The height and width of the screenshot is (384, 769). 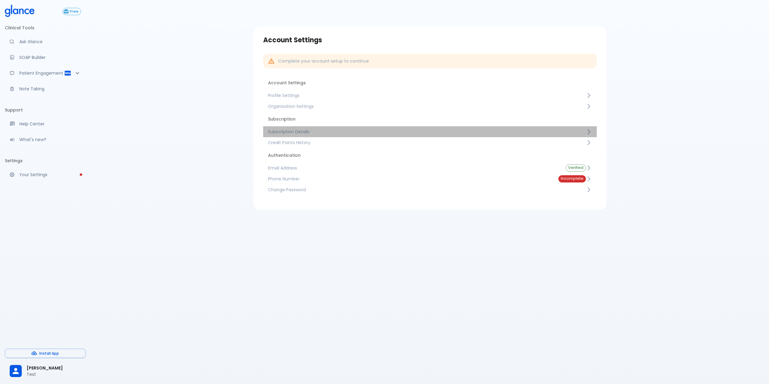 I want to click on a: Change Password, so click(x=430, y=190).